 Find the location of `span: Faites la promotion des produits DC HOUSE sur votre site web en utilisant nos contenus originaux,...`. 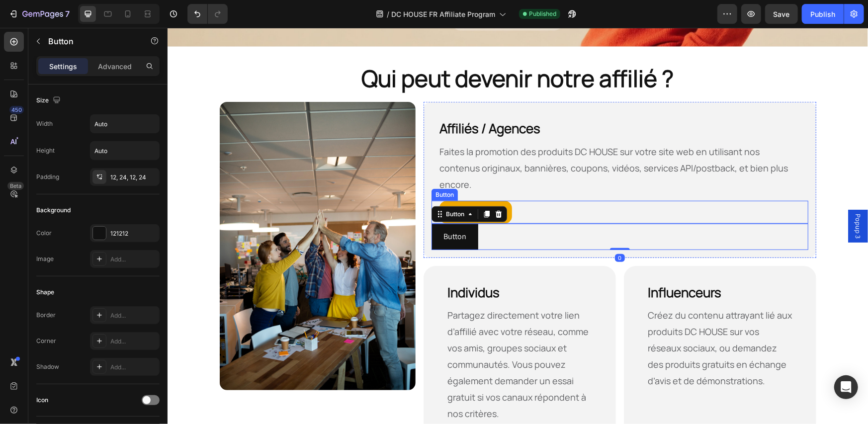

span: Faites la promotion des produits DC HOUSE sur votre site web en utilisant nos contenus originaux,... is located at coordinates (446, 140).